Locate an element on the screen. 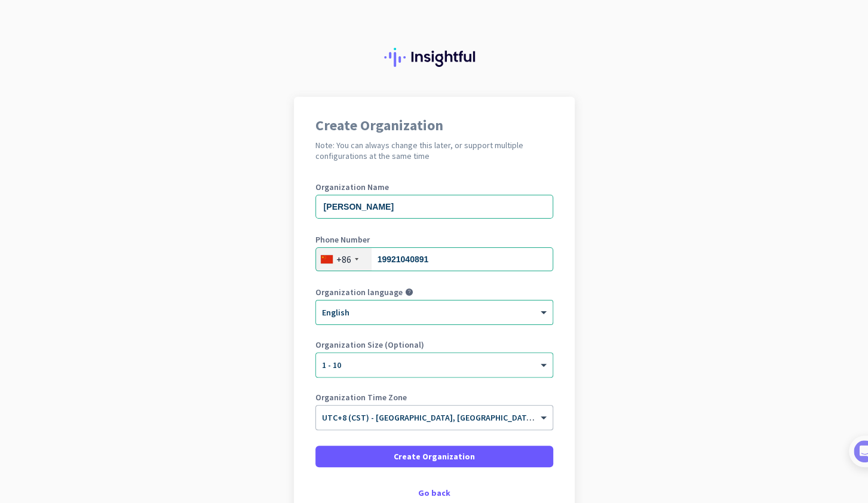 This screenshot has width=868, height=503. div: Go back is located at coordinates (434, 492).